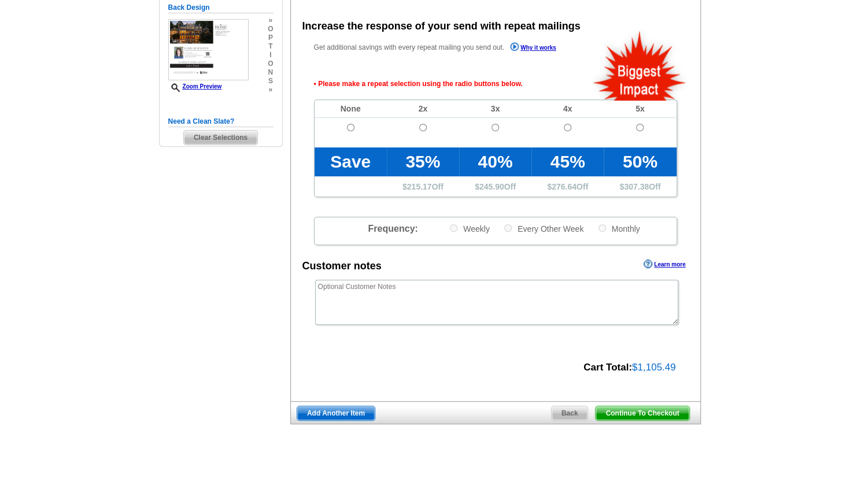  I want to click on div: Customer notes, so click(342, 266).